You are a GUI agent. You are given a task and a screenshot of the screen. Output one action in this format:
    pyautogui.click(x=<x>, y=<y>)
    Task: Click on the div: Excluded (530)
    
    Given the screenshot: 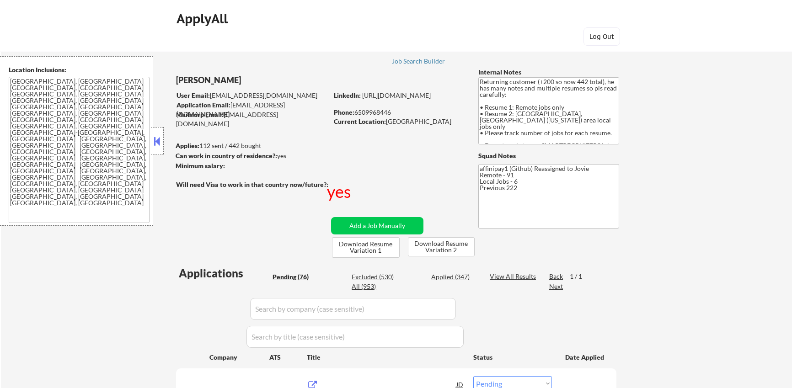 What is the action you would take?
    pyautogui.click(x=375, y=277)
    